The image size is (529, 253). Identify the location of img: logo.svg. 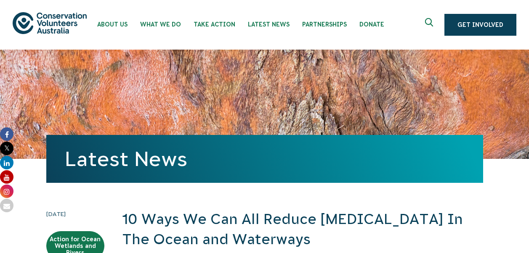
(50, 23).